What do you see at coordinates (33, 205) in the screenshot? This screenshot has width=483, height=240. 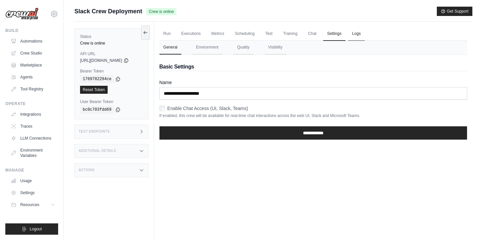 I see `button: Resources` at bounding box center [33, 205].